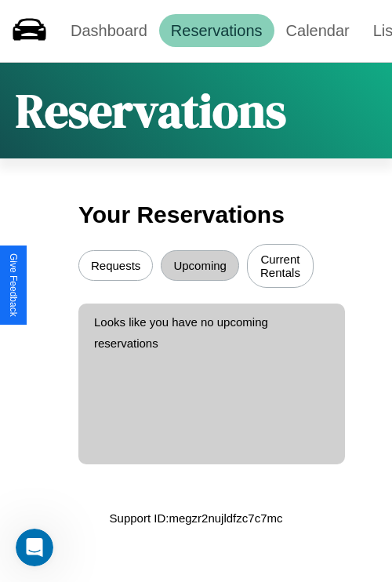 Image resolution: width=392 pixels, height=582 pixels. I want to click on button: Upcoming, so click(200, 265).